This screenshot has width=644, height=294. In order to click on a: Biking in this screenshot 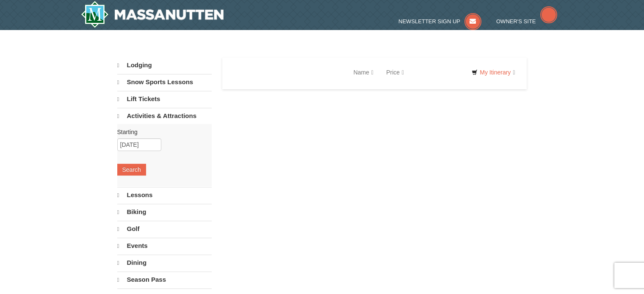, I will do `click(164, 212)`.